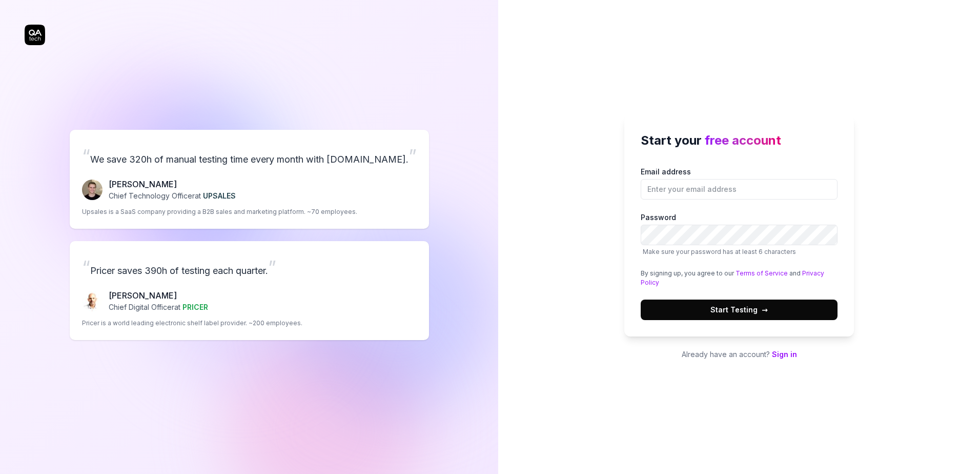 The height and width of the screenshot is (474, 980). What do you see at coordinates (739, 183) in the screenshot?
I see `label: Email address` at bounding box center [739, 183].